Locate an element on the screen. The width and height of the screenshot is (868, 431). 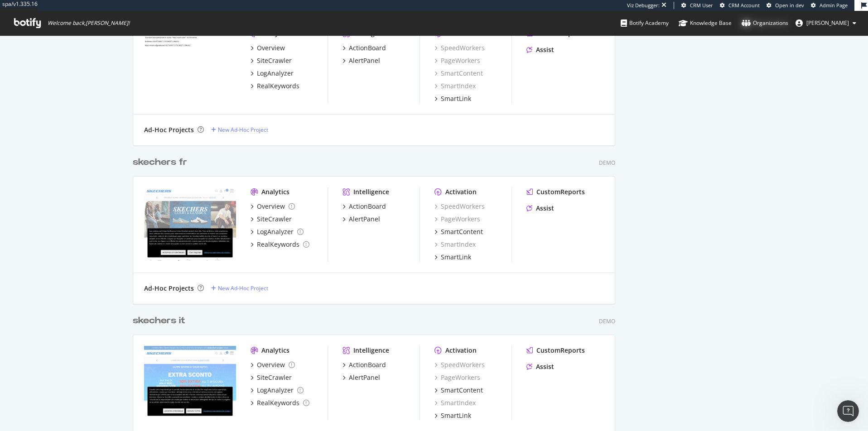
a: Organizations is located at coordinates (765, 23).